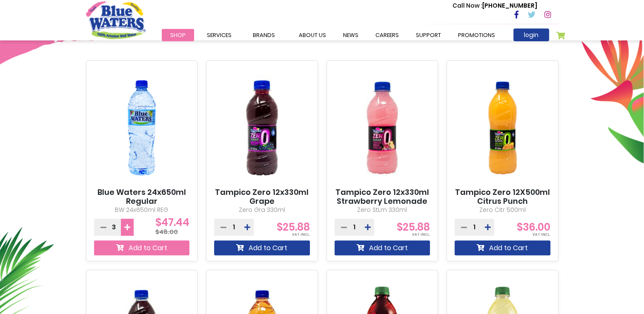 The height and width of the screenshot is (314, 644). I want to click on span: $47.44, so click(172, 226).